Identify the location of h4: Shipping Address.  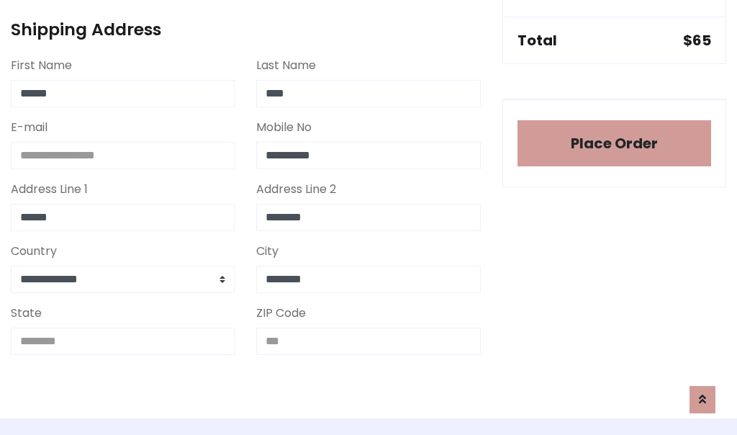
(245, 30).